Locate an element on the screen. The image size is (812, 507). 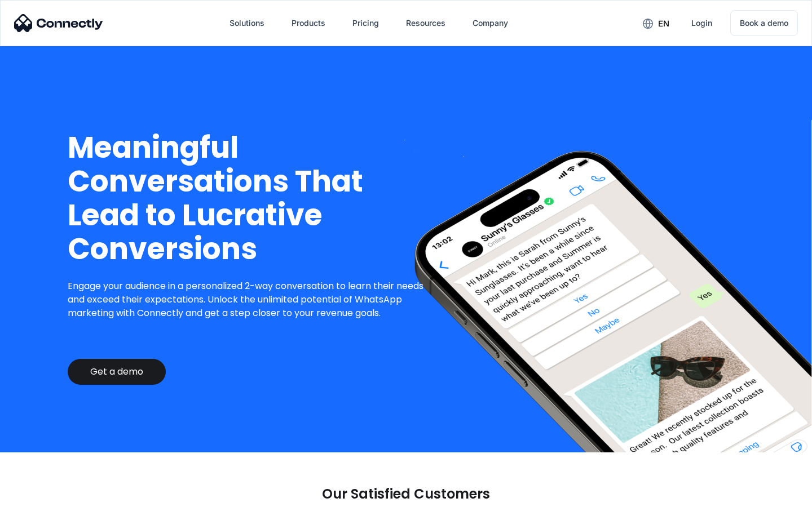
img: Connectly Logo is located at coordinates (58, 23).